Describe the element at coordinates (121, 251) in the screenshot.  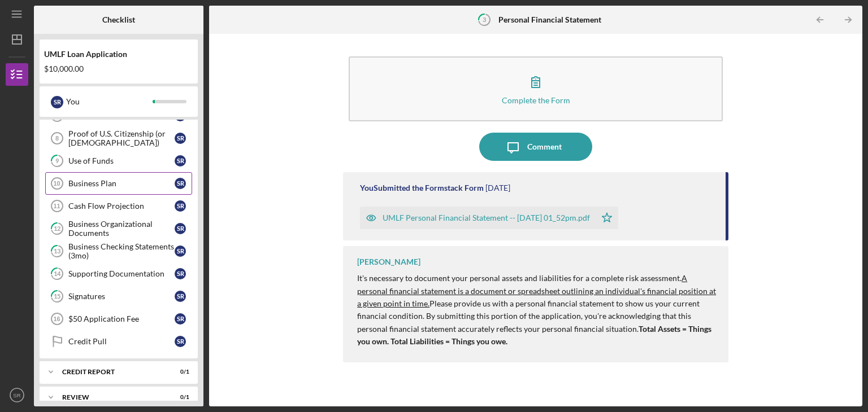
I see `div: Business Checking Statements (3mo)` at that location.